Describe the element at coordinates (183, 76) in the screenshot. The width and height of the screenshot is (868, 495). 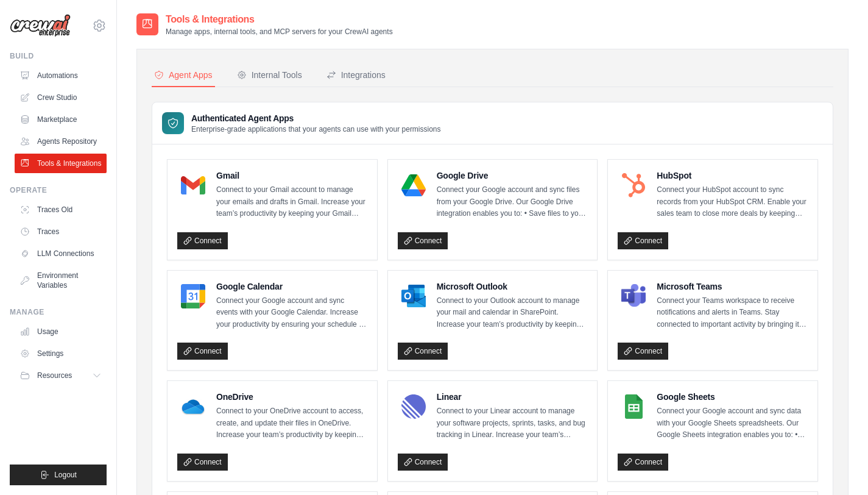
I see `button: Agent Apps` at that location.